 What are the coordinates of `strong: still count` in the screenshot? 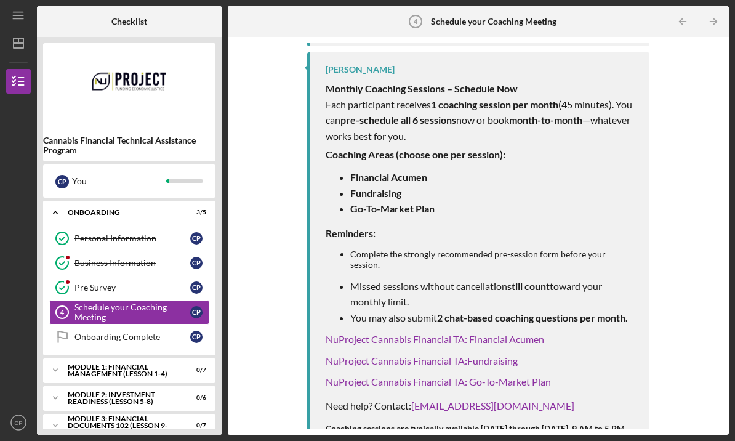 It's located at (528, 286).